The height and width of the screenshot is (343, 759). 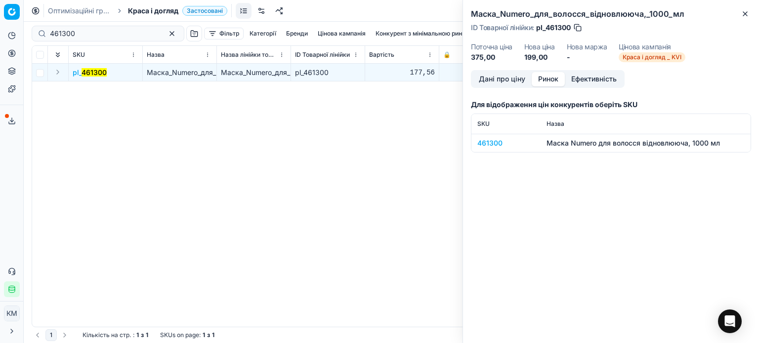 I want to click on div: 177,56, so click(x=402, y=73).